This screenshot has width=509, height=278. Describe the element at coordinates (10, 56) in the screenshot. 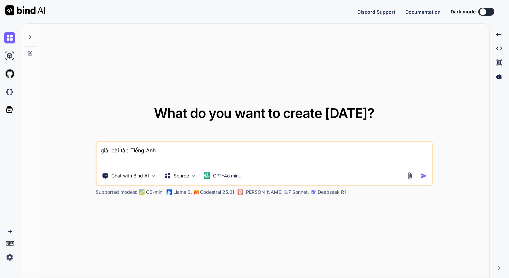

I see `img: ai-studio` at that location.